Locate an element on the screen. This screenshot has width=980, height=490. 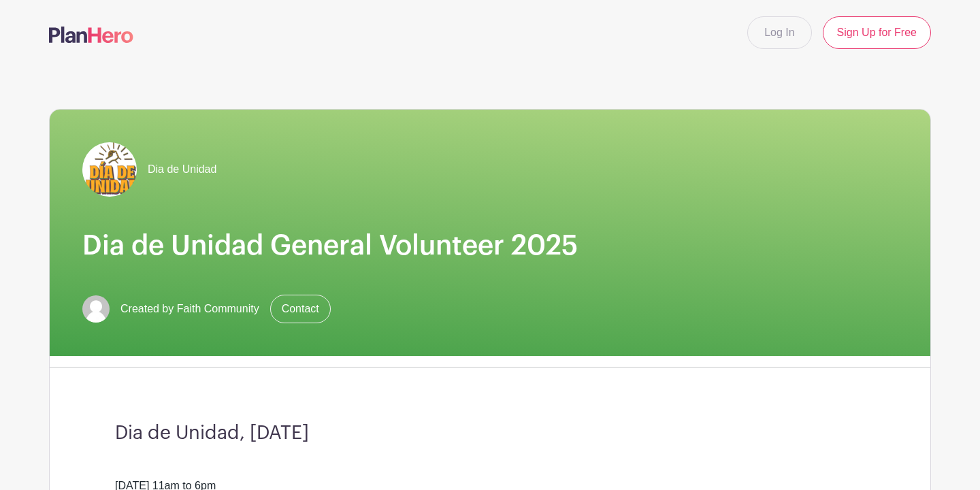
h1: Dia de Unidad General Volunteer 2025 is located at coordinates (490, 245).